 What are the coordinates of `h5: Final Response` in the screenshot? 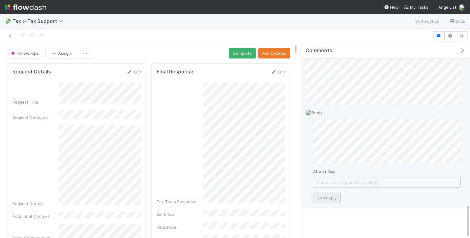 It's located at (175, 72).